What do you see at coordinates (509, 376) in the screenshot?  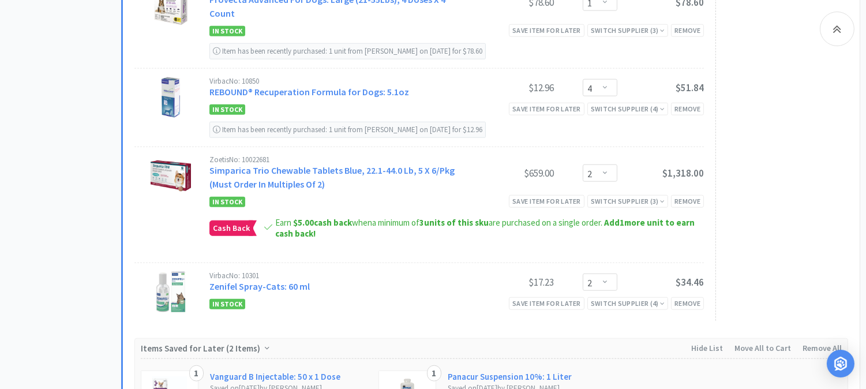 I see `a: Panacur Suspension 10%: 1 Liter` at bounding box center [509, 376].